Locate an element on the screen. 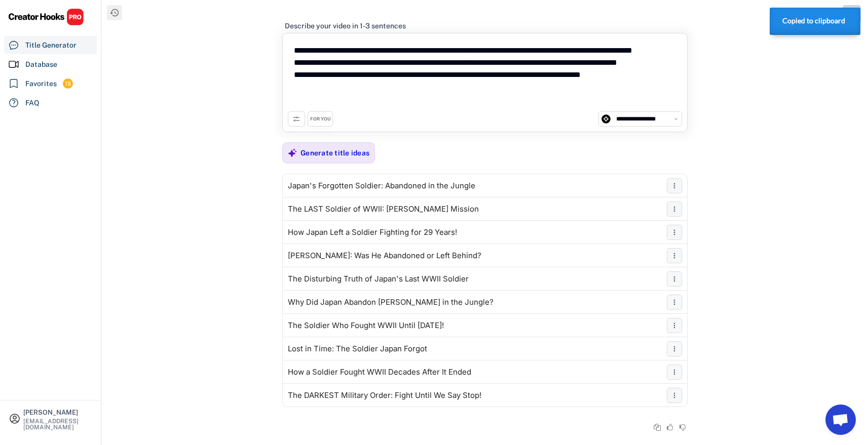  div: Japan's Forgotten Soldier: Abandoned in the Jungle is located at coordinates (382, 186).